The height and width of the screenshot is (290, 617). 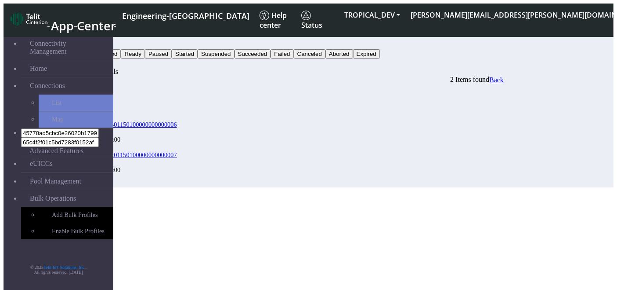 What do you see at coordinates (83, 25) in the screenshot?
I see `span: App Center` at bounding box center [83, 25].